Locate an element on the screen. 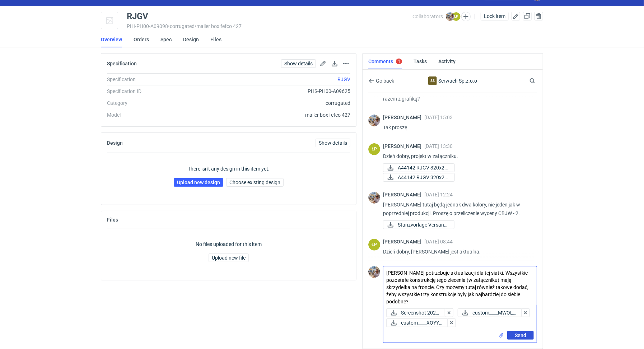 This screenshot has height=349, width=644. button: Edit item is located at coordinates (517, 16).